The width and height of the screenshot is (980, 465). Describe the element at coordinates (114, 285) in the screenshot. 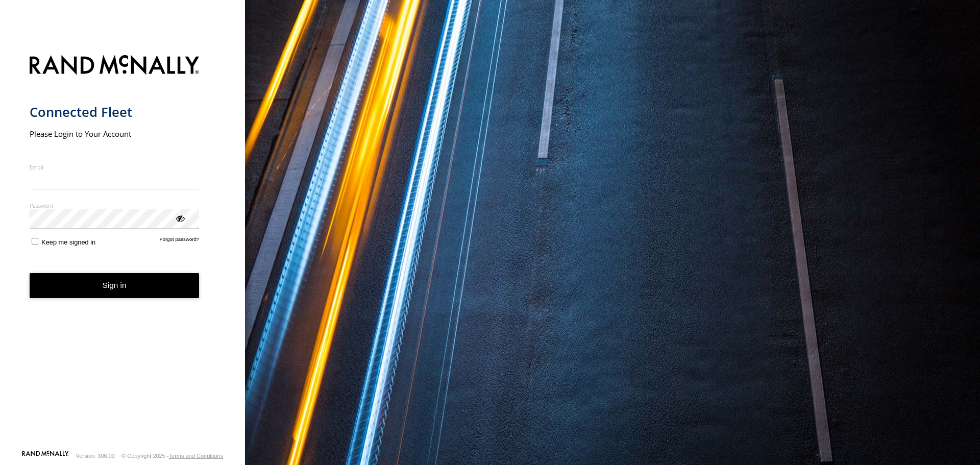

I see `button: Sign in` at that location.